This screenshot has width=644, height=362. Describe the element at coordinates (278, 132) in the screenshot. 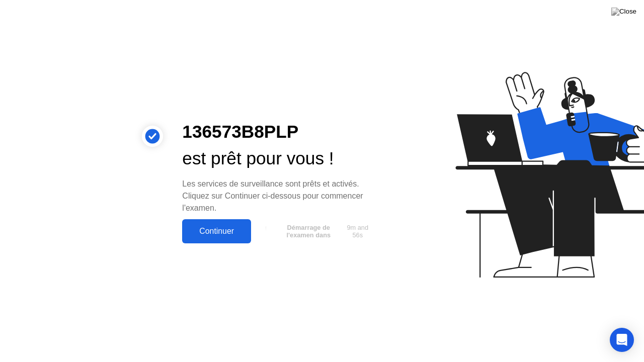

I see `div: 136573B8PLP` at that location.